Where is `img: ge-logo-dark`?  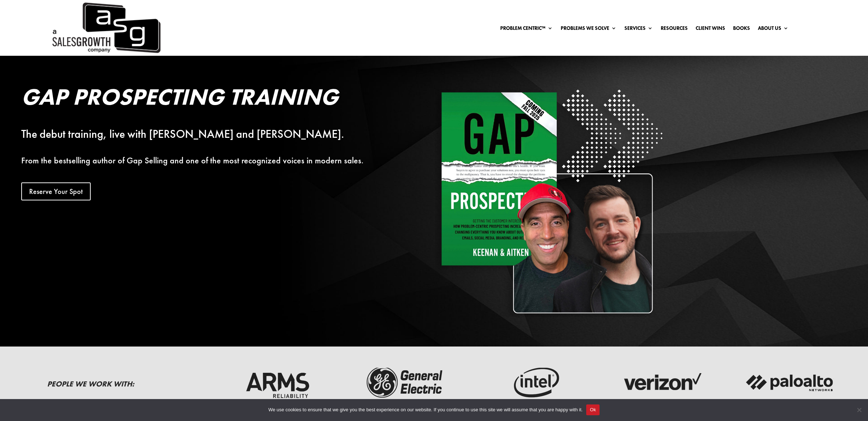
img: ge-logo-dark is located at coordinates (406, 383).